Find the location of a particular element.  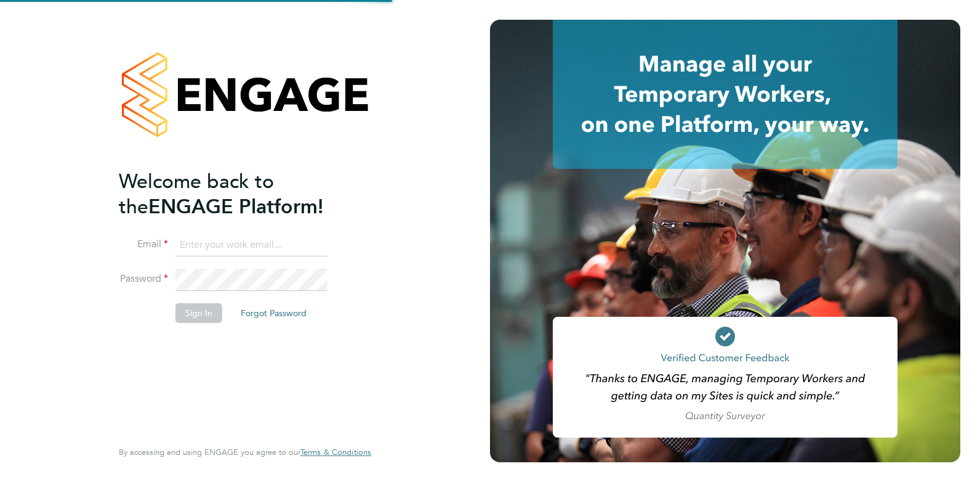

span: Terms & Conditions is located at coordinates (335, 451).